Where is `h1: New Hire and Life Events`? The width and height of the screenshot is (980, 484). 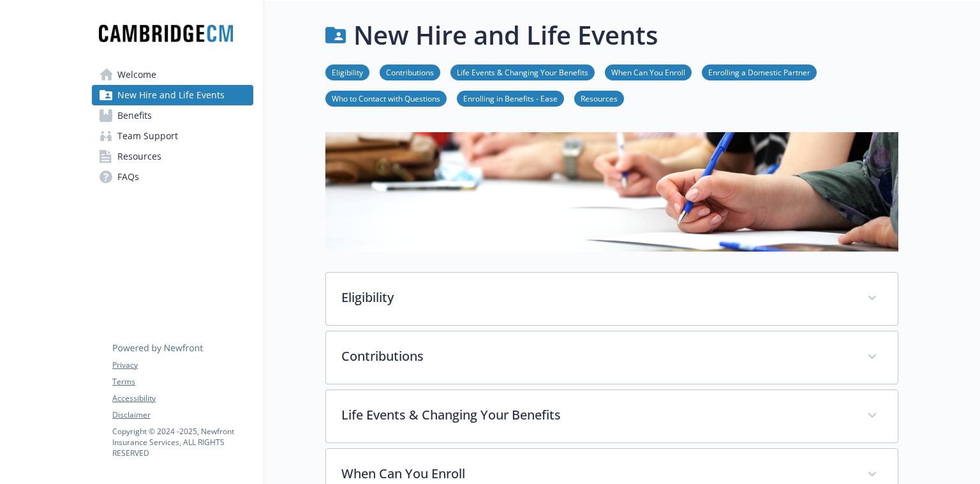 h1: New Hire and Life Events is located at coordinates (505, 35).